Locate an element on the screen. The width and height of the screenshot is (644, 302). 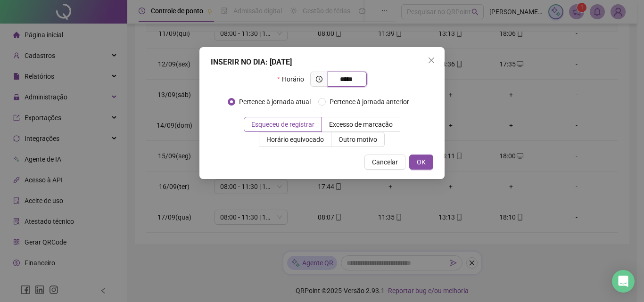
label: Horário is located at coordinates (293, 79).